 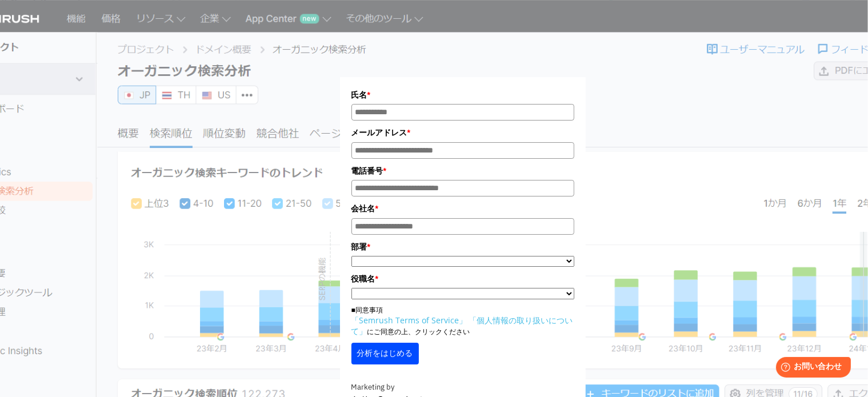 What do you see at coordinates (409, 320) in the screenshot?
I see `a: 「Semrush Terms of Service」` at bounding box center [409, 320].